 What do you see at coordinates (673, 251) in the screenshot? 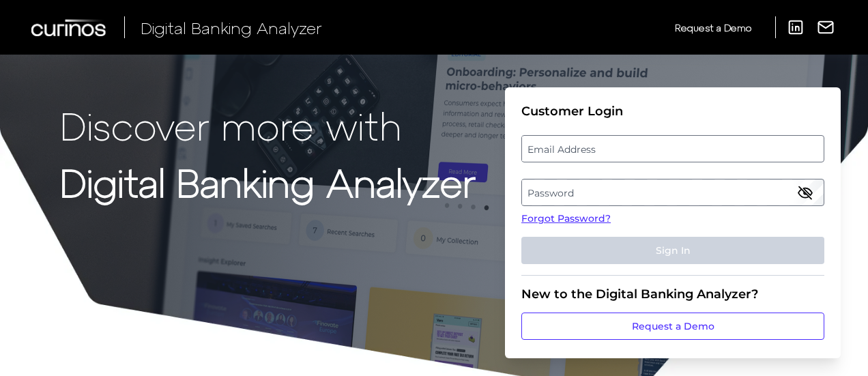
I see `button: Sign In` at bounding box center [673, 251].